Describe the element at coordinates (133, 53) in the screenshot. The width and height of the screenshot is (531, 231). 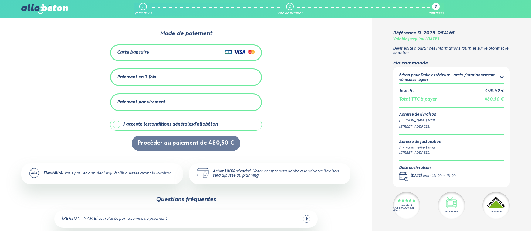
I see `div: Carte bancaire` at that location.